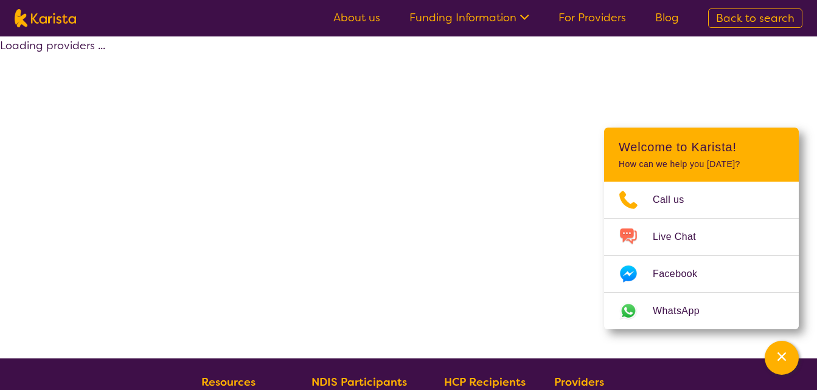  Describe the element at coordinates (485, 383) in the screenshot. I see `b: HCP Recipients` at that location.